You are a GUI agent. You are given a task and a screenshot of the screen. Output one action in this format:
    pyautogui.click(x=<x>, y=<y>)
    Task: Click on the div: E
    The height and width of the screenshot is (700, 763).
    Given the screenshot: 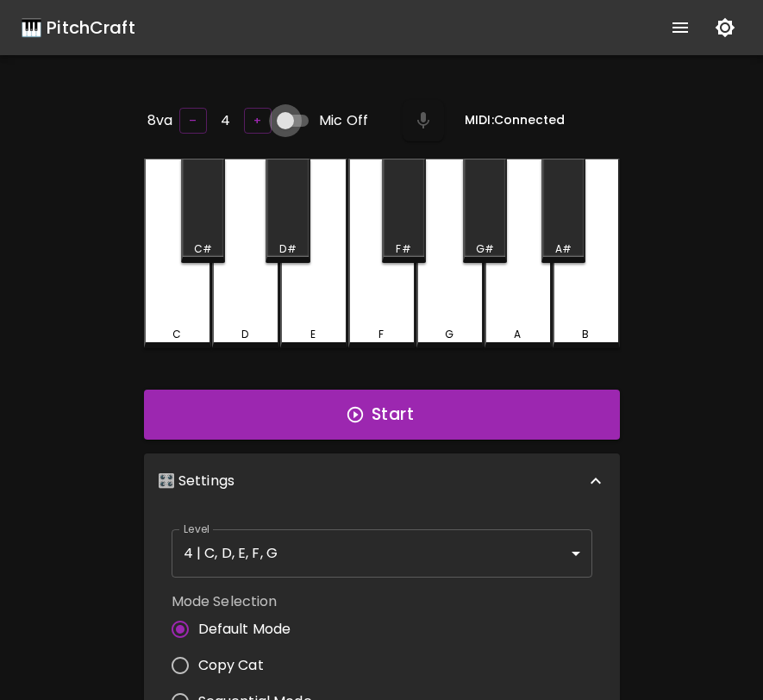 What is the action you would take?
    pyautogui.click(x=313, y=334)
    